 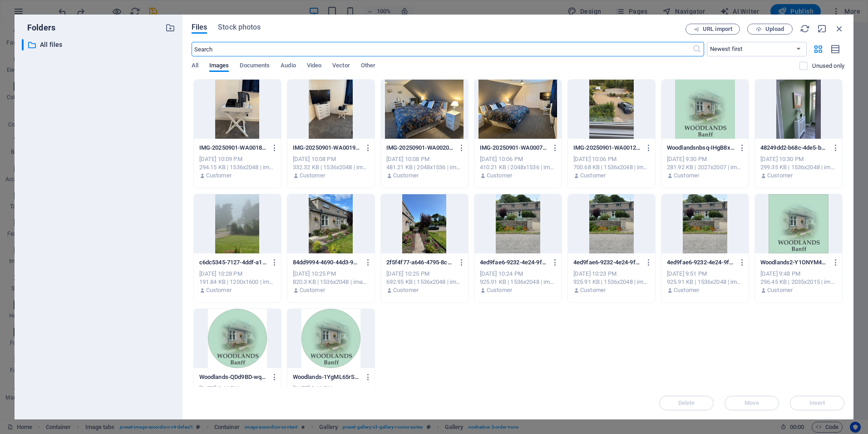 What do you see at coordinates (99, 45) in the screenshot?
I see `p: All files` at bounding box center [99, 45].